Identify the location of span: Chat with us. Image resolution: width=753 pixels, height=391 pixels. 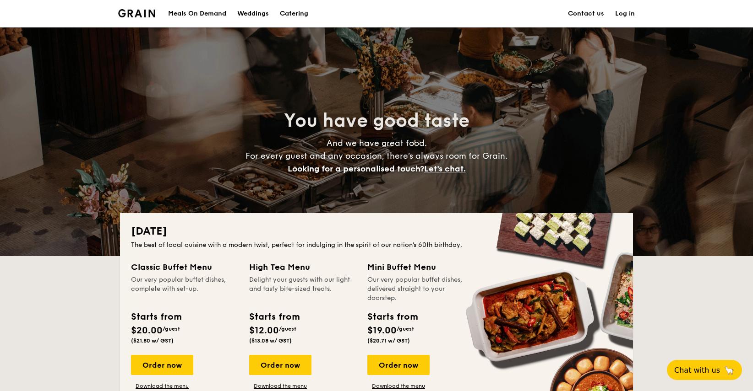
(697, 370).